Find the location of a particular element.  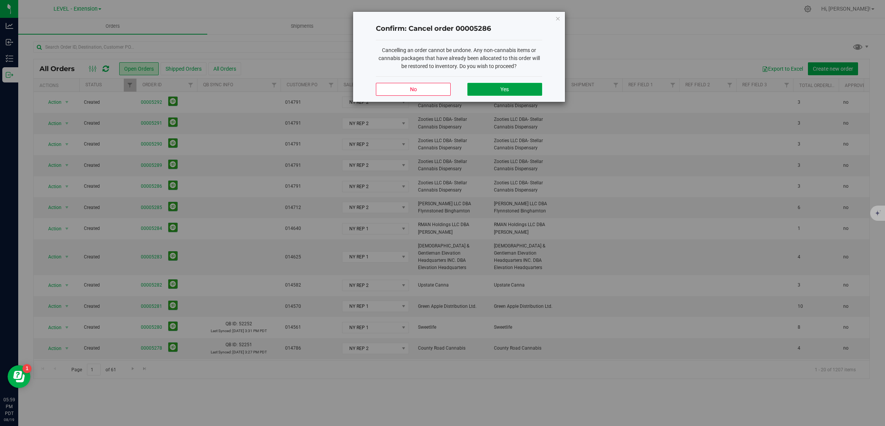

span: Yes is located at coordinates (505, 89).